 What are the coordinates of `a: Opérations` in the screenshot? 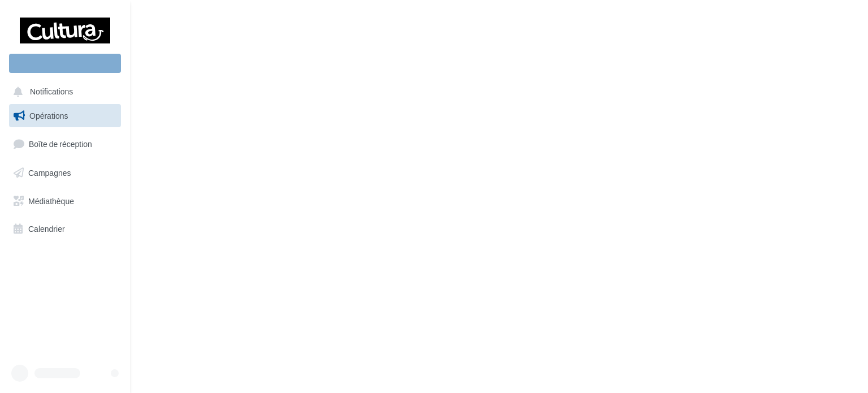 It's located at (65, 116).